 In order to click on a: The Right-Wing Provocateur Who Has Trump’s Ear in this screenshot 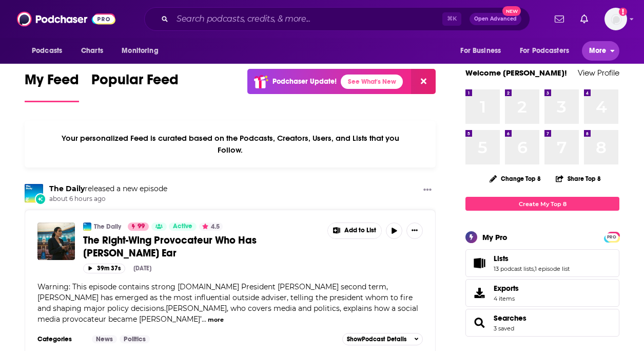, I will do `click(56, 241)`.